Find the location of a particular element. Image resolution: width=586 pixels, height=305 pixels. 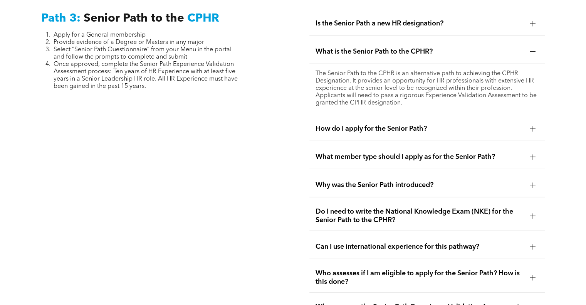

span: Is the Senior Path a new HR designation? is located at coordinates (419, 23).